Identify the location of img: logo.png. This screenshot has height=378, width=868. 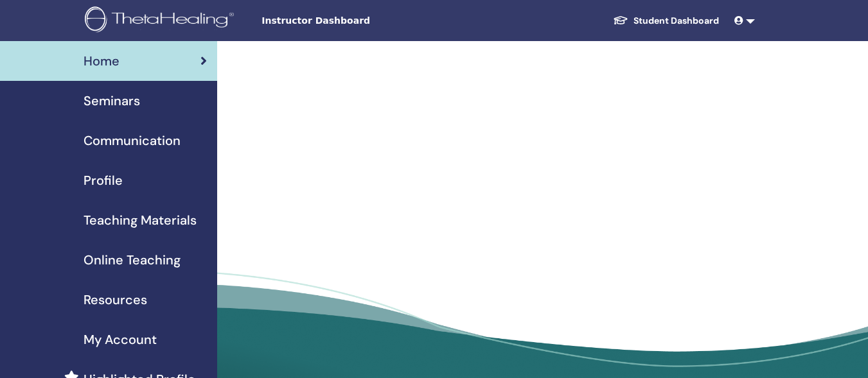
(161, 20).